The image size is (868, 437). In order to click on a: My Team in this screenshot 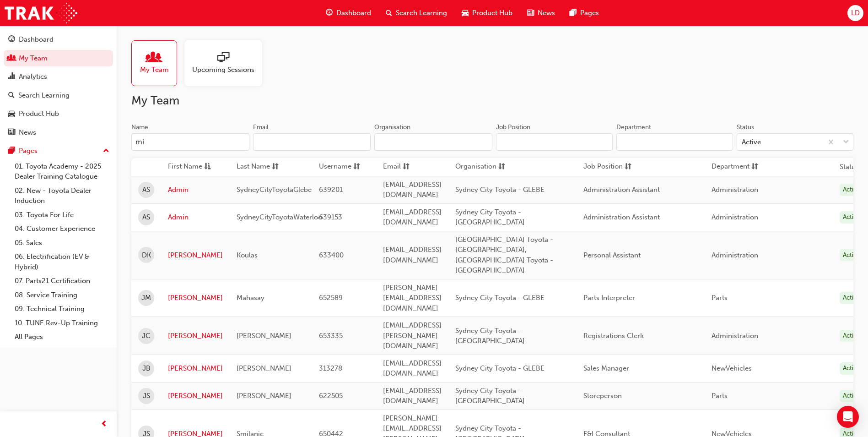, I will do `click(158, 63)`.